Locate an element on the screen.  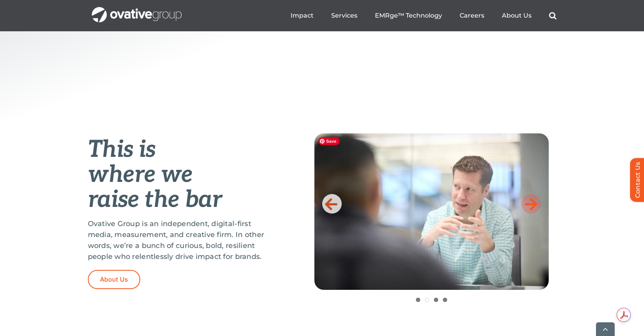
em: where we is located at coordinates (140, 175).